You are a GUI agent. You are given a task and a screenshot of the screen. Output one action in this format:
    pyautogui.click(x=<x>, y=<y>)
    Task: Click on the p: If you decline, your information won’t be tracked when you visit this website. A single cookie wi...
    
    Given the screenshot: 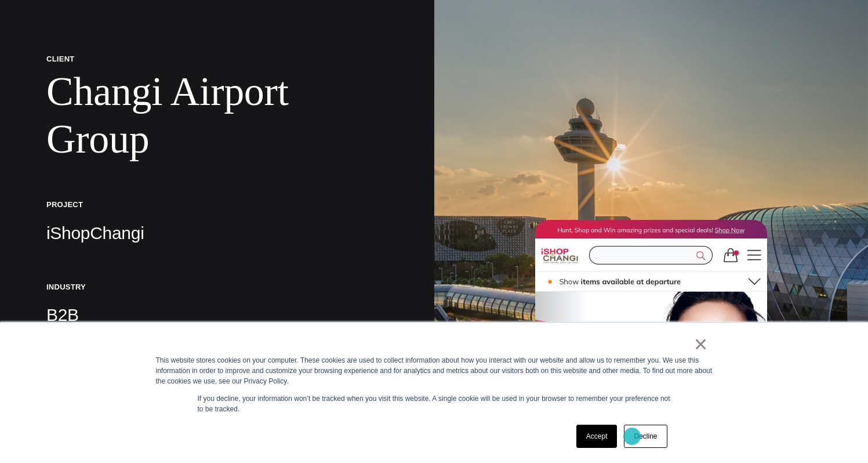 What is the action you would take?
    pyautogui.click(x=434, y=403)
    